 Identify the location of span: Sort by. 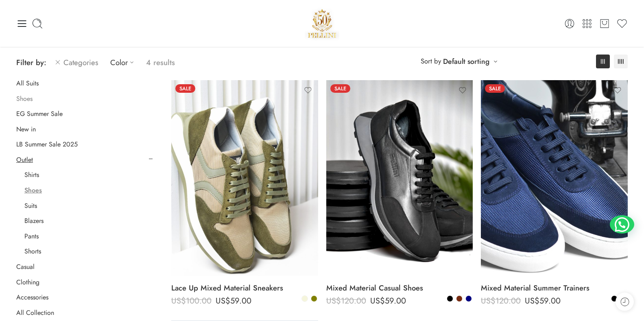
(431, 61).